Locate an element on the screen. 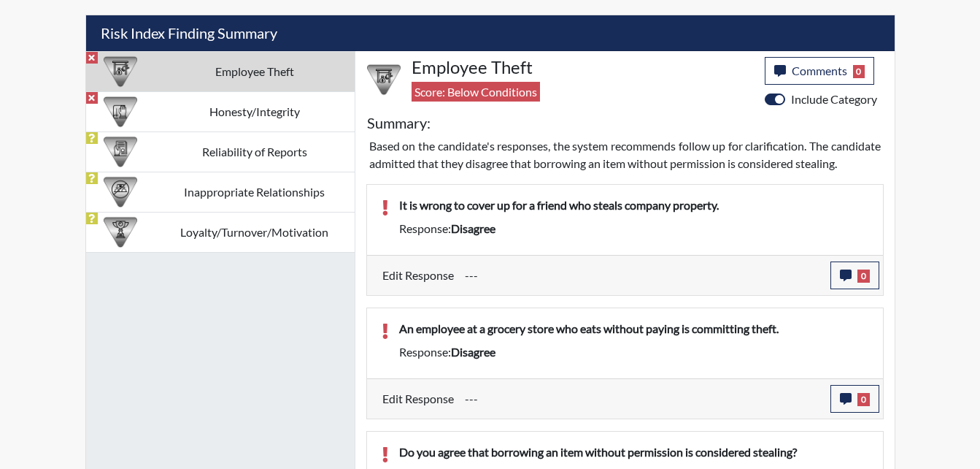 This screenshot has height=469, width=980. h4: Employee Theft is located at coordinates (583, 67).